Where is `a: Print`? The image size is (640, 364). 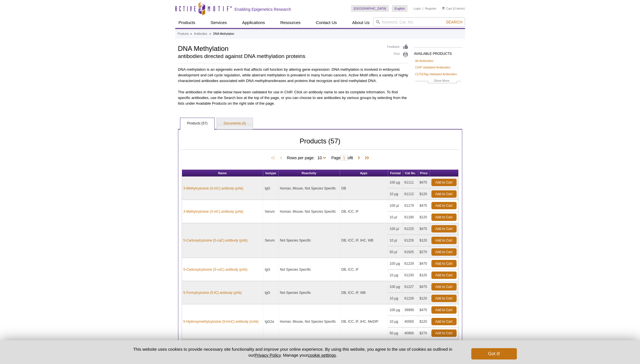
a: Print is located at coordinates (397, 55).